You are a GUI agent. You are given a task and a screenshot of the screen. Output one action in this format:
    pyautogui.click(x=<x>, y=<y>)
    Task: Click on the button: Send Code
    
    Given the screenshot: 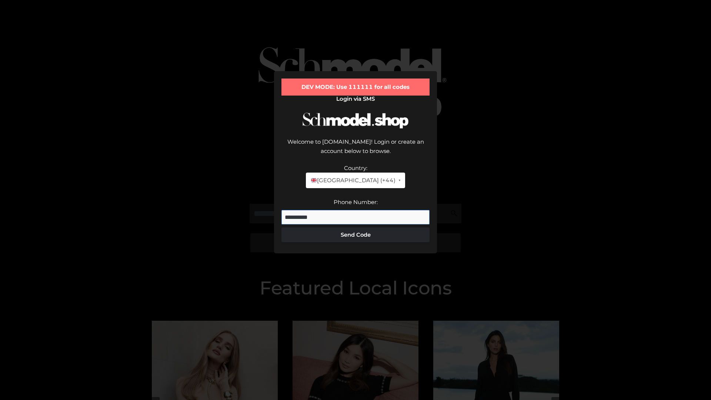 What is the action you would take?
    pyautogui.click(x=355, y=235)
    